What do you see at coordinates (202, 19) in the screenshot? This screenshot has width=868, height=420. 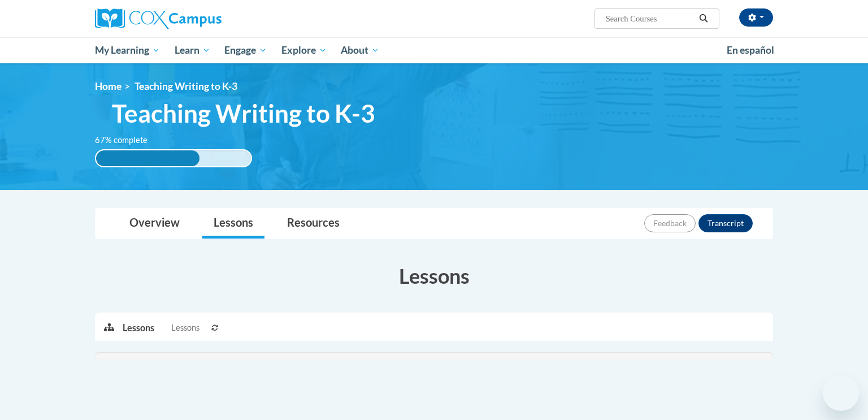 I see `a: Cox Campus` at bounding box center [202, 19].